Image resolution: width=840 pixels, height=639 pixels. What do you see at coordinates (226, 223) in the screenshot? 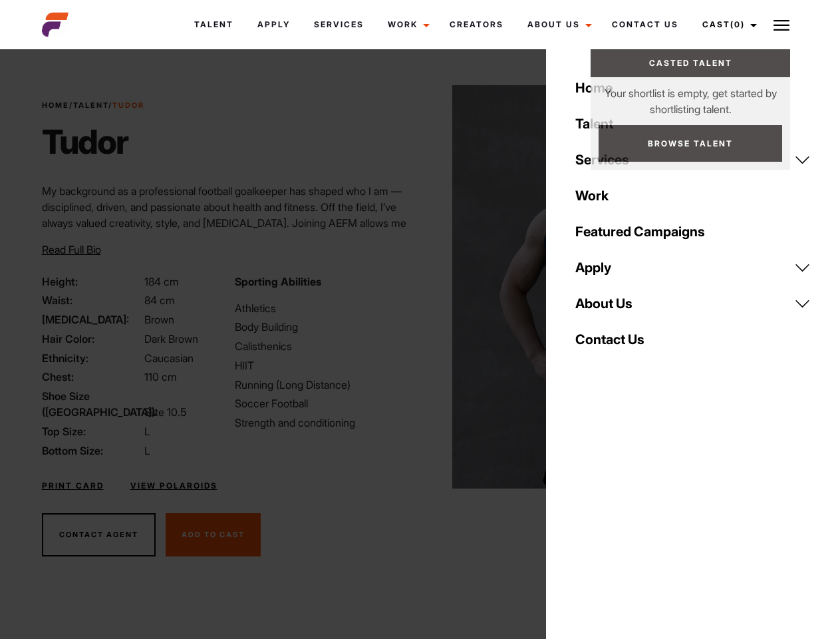
I see `p: My background as a professional football goalkeeper has shaped who I am — disciplined, driven, an...` at bounding box center [226, 223].